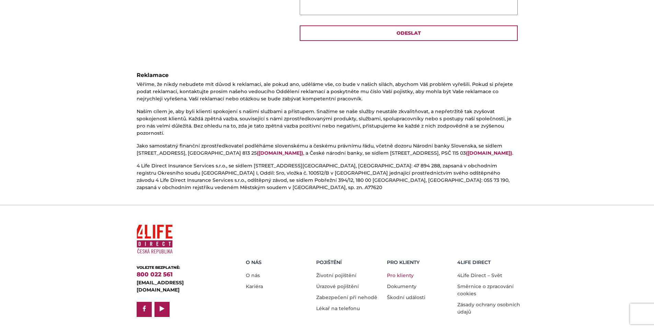  I want to click on img: 4Life Direct Česká republika logo, so click(154, 239).